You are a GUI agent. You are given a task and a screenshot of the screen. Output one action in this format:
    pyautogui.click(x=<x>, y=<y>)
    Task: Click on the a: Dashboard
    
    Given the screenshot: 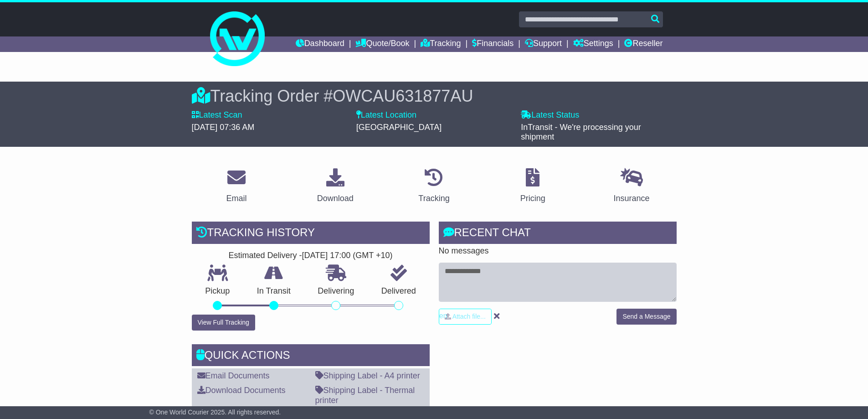 What is the action you would take?
    pyautogui.click(x=320, y=44)
    